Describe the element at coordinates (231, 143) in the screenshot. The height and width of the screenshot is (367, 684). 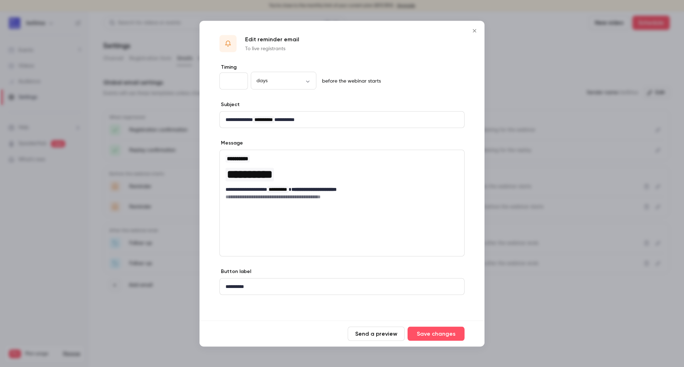
I see `label: Message` at that location.